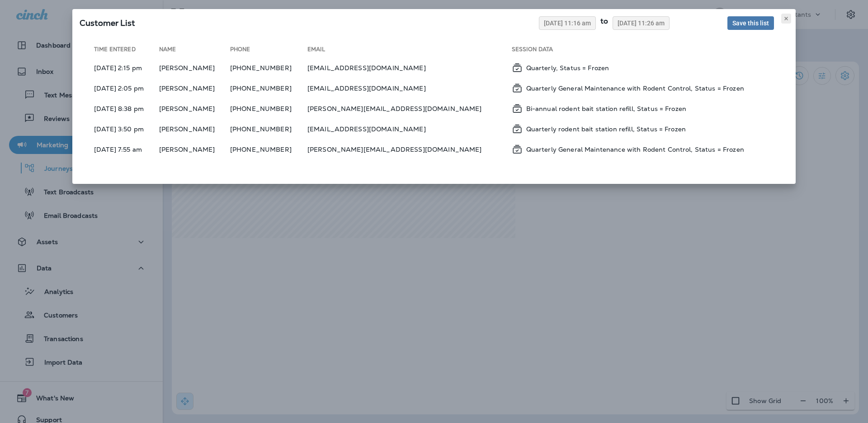 This screenshot has height=423, width=868. I want to click on p: Quarterly, Status = Frozen, so click(568, 68).